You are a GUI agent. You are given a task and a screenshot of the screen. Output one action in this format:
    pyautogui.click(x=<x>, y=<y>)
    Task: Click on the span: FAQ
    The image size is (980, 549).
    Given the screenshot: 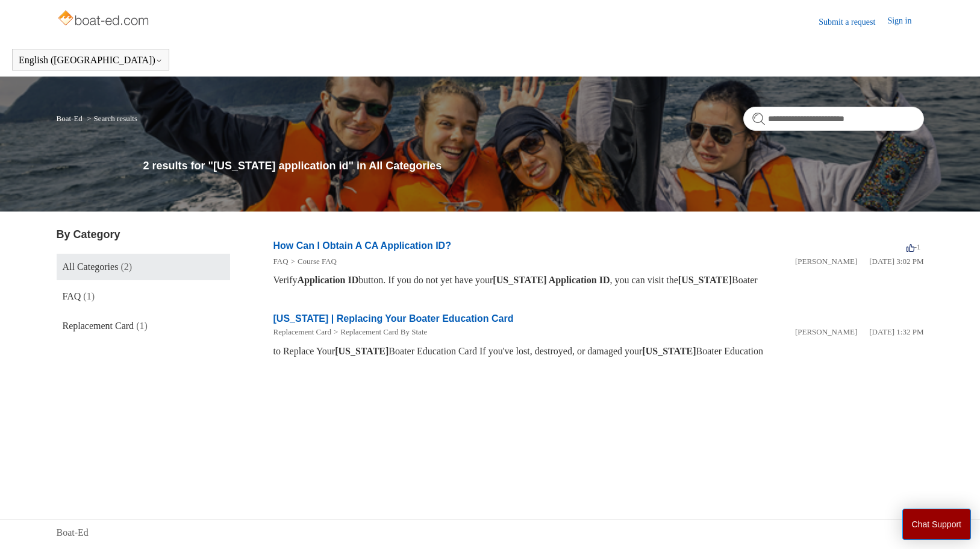 What is the action you would take?
    pyautogui.click(x=72, y=295)
    